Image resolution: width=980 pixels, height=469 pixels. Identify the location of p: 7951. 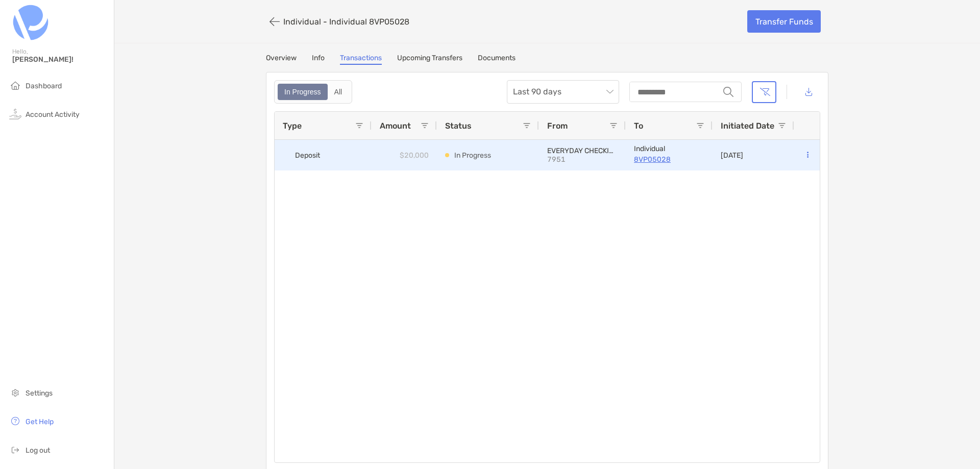
(582, 159).